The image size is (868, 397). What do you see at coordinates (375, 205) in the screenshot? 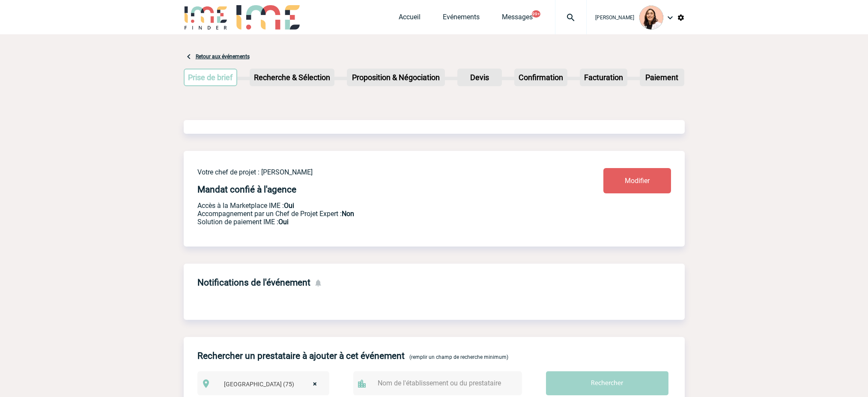
I see `p: Accès à la Marketplace IME :` at bounding box center [375, 205].